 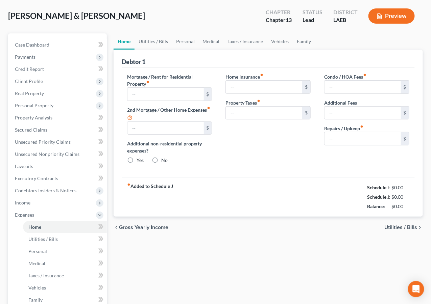 What do you see at coordinates (29, 81) in the screenshot?
I see `span: Client Profile` at bounding box center [29, 81].